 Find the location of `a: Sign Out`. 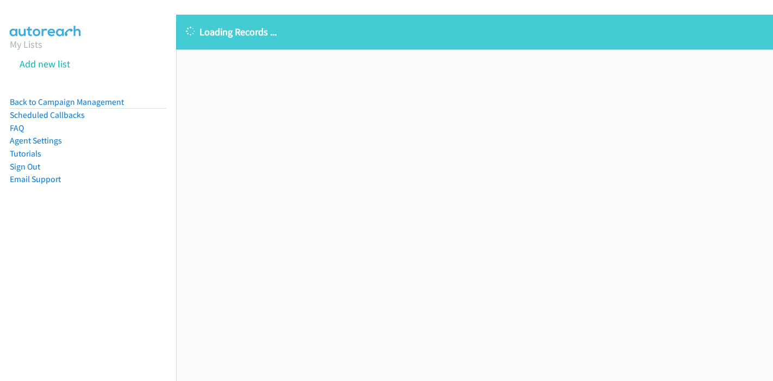

a: Sign Out is located at coordinates (25, 166).